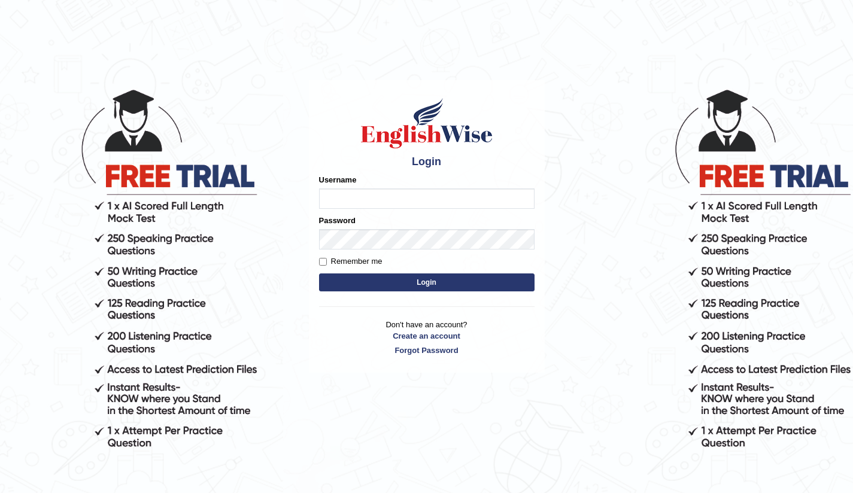 This screenshot has height=493, width=853. Describe the element at coordinates (323, 262) in the screenshot. I see `input: Remember me` at that location.